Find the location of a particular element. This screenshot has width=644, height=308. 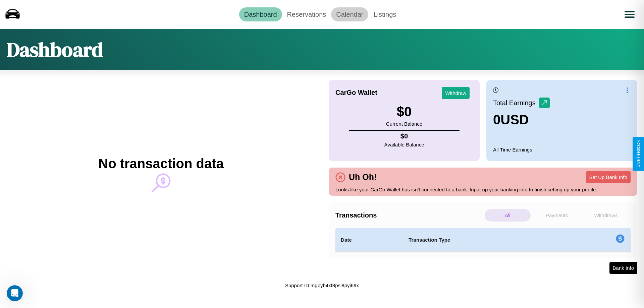

button: Set Up Bank Info is located at coordinates (608, 177).